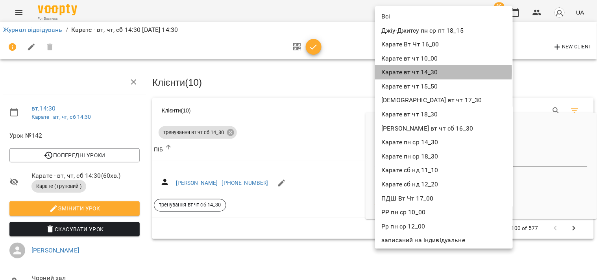 The width and height of the screenshot is (597, 280). Describe the element at coordinates (444, 157) in the screenshot. I see `li: Карате пн ср 18_30` at that location.